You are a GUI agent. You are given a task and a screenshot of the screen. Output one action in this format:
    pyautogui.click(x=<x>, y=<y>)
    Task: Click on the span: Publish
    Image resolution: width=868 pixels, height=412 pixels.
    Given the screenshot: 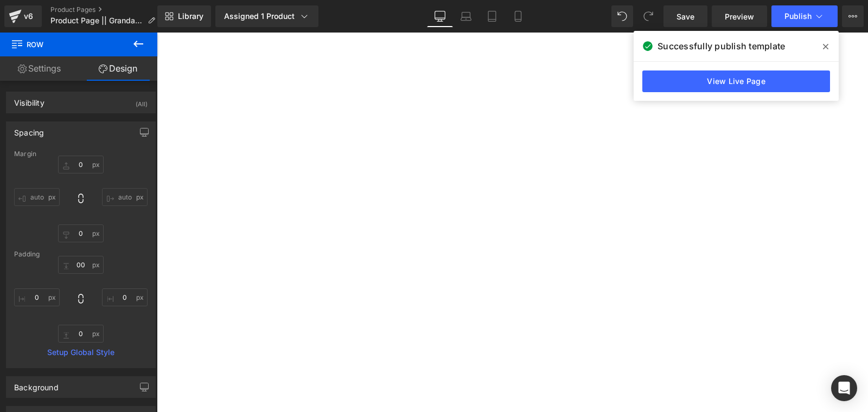 What is the action you would take?
    pyautogui.click(x=798, y=16)
    